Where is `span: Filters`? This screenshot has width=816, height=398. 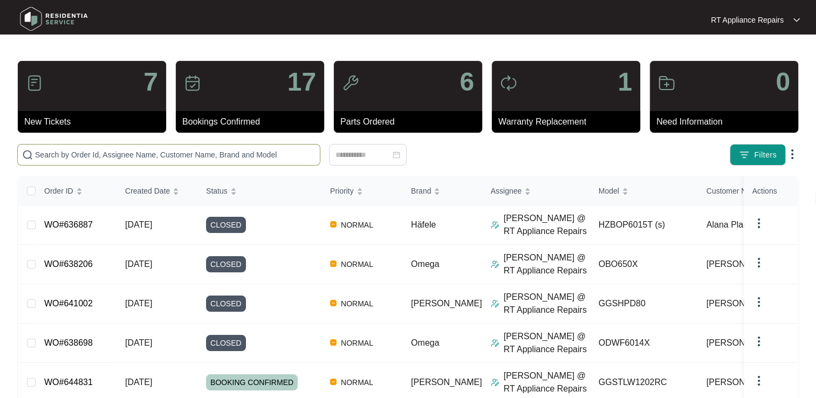
span: Filters is located at coordinates (766, 155).